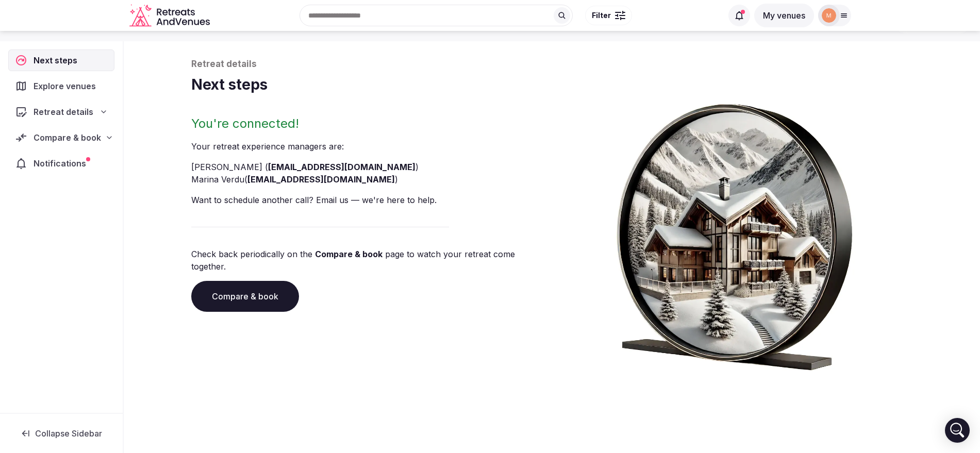 Image resolution: width=980 pixels, height=453 pixels. I want to click on button: My venues, so click(784, 16).